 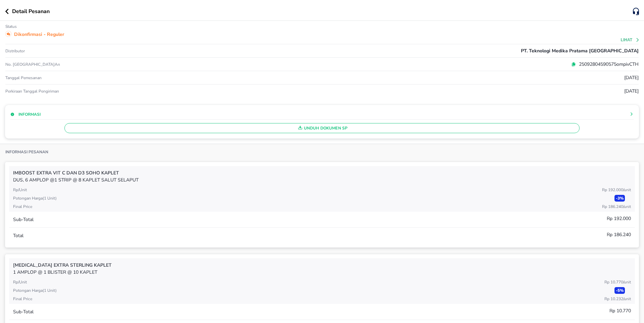 What do you see at coordinates (322, 128) in the screenshot?
I see `span: Unduh Dokumen SP` at bounding box center [322, 128].